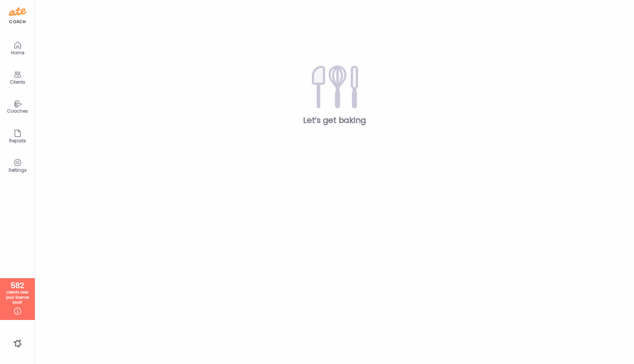 The height and width of the screenshot is (364, 634). What do you see at coordinates (18, 12) in the screenshot?
I see `img: ate` at bounding box center [18, 12].